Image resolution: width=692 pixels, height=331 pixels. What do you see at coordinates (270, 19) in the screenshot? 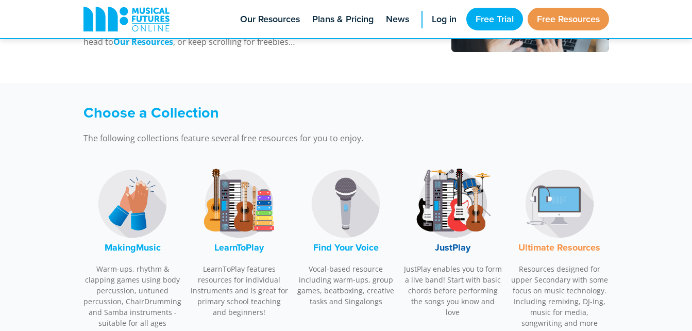
I see `span: Our Resources` at bounding box center [270, 19].